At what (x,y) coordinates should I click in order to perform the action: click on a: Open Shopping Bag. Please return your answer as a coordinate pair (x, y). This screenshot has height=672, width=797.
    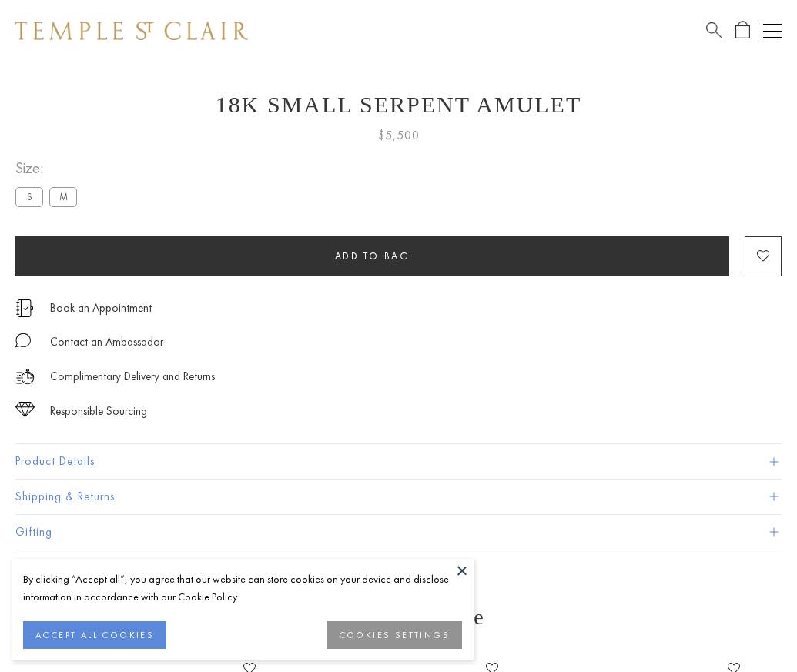
    Looking at the image, I should click on (742, 30).